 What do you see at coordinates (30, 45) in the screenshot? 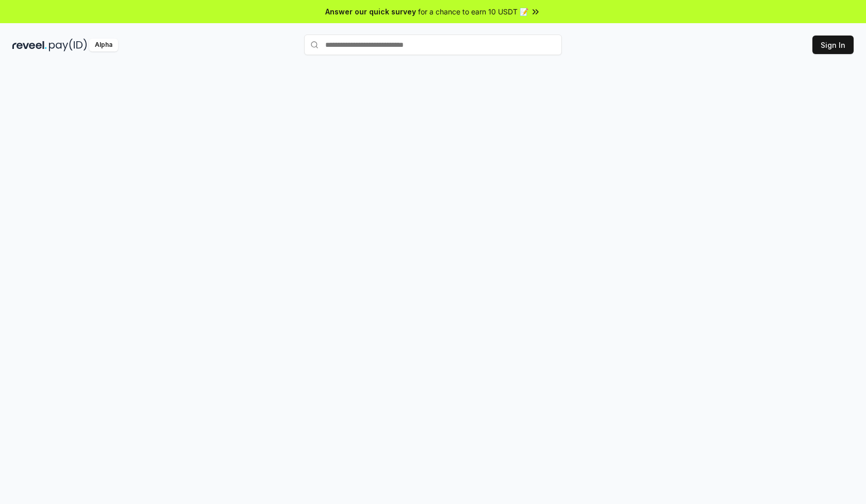
I see `img: reveel_dark` at bounding box center [30, 45].